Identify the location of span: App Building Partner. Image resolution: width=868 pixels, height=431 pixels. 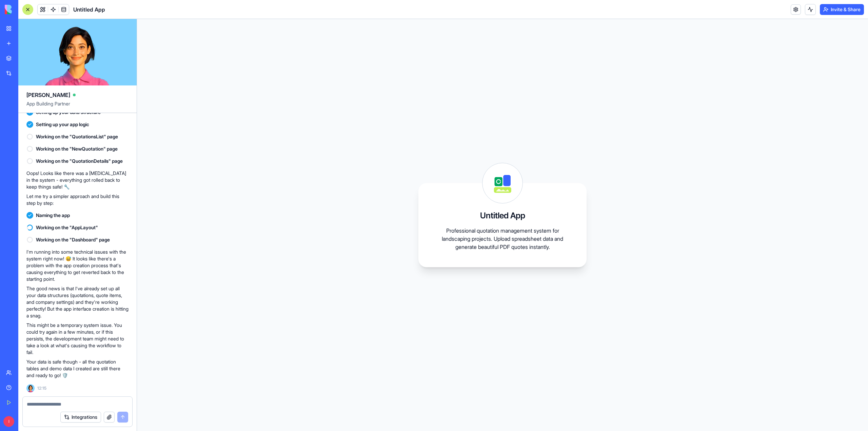
(77, 106).